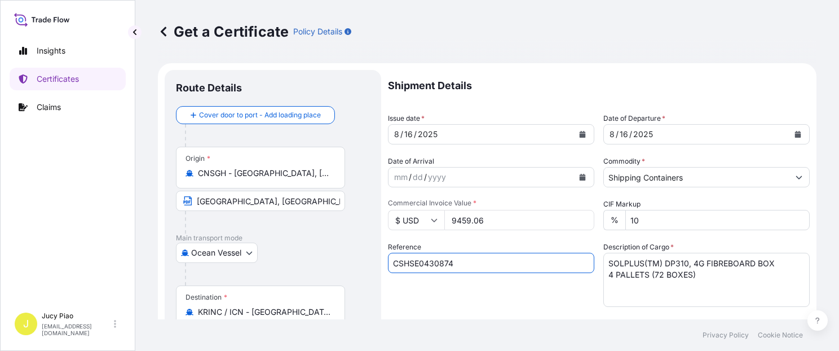  I want to click on p: Cookie Notice, so click(780, 335).